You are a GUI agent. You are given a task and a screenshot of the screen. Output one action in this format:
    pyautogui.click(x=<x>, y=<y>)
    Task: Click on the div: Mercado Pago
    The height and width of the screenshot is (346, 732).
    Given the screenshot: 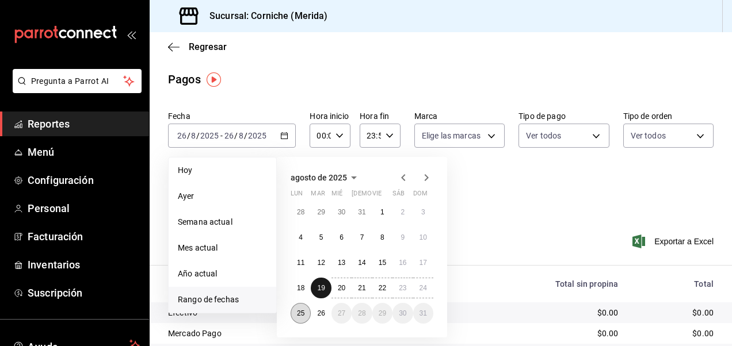 What is the action you would take?
    pyautogui.click(x=254, y=334)
    